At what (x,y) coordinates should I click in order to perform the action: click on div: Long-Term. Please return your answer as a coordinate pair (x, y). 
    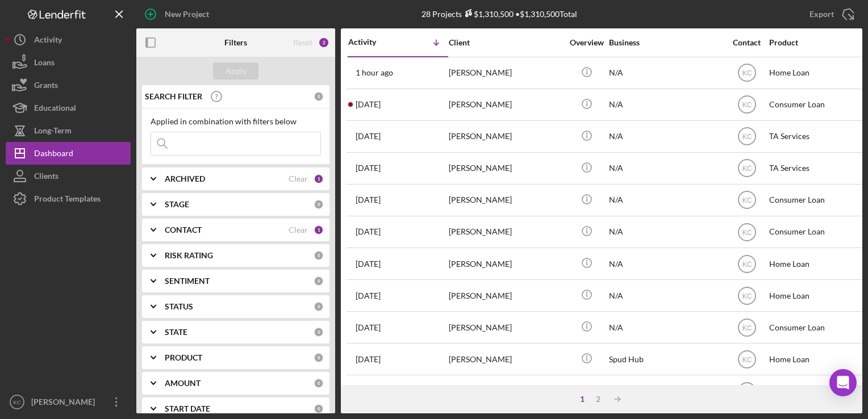
    Looking at the image, I should click on (53, 132).